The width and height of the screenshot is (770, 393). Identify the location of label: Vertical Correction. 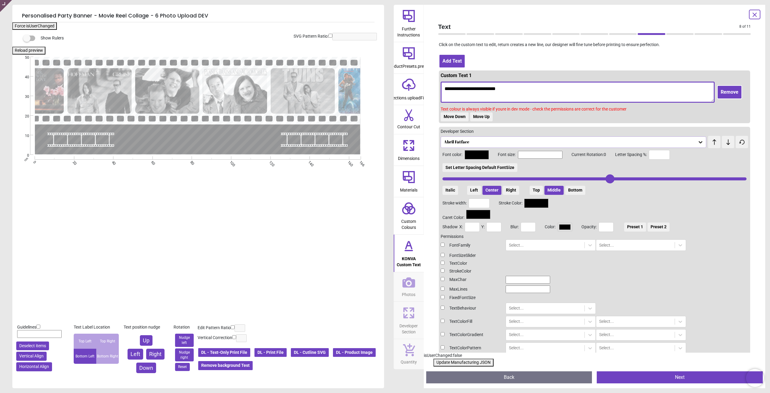
(215, 337).